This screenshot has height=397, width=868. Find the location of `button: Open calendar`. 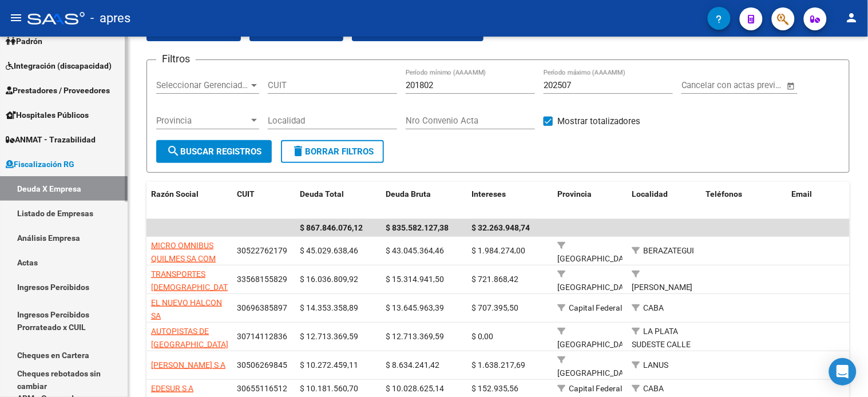

button: Open calendar is located at coordinates (790, 86).